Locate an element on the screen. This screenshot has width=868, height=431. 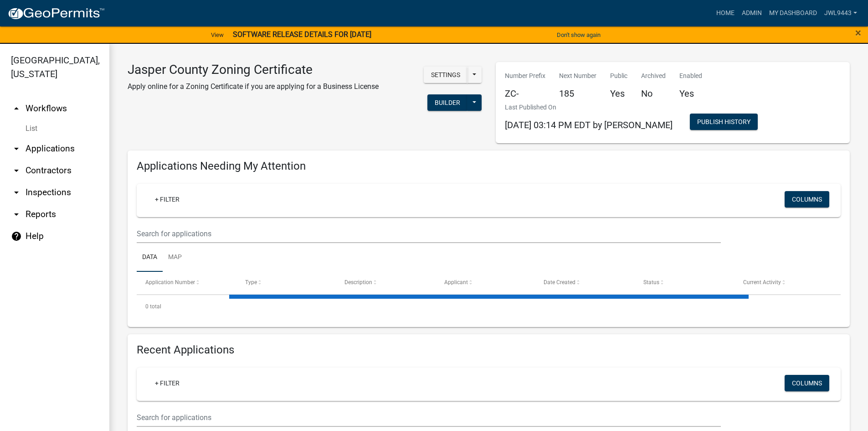
h5: No is located at coordinates (653, 93).